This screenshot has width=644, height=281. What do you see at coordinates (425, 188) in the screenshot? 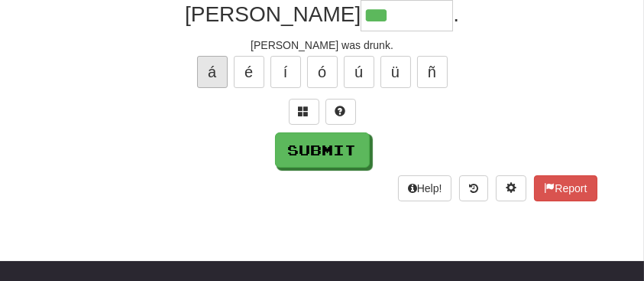
I see `button: Help!` at bounding box center [425, 188].